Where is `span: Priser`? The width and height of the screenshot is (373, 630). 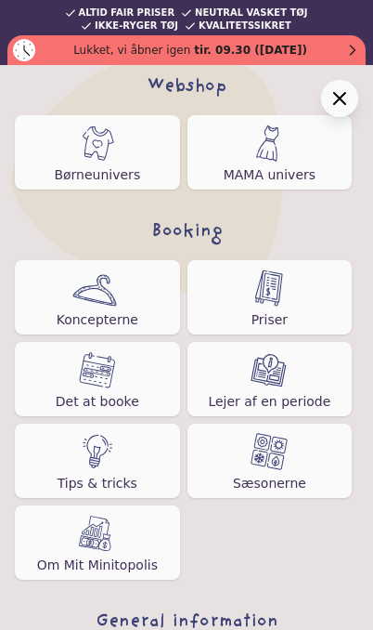 span: Priser is located at coordinates (270, 319).